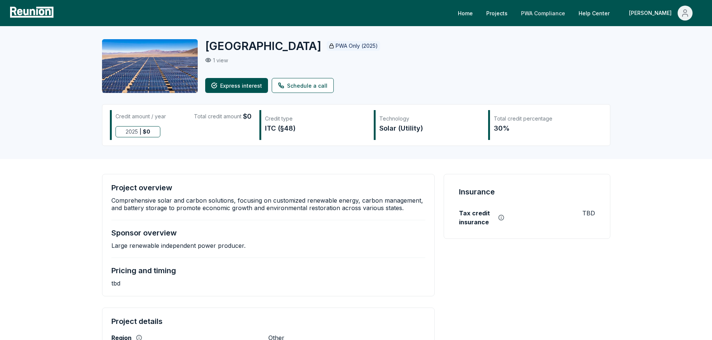  What do you see at coordinates (543, 13) in the screenshot?
I see `a: PWA Compliance` at bounding box center [543, 13].